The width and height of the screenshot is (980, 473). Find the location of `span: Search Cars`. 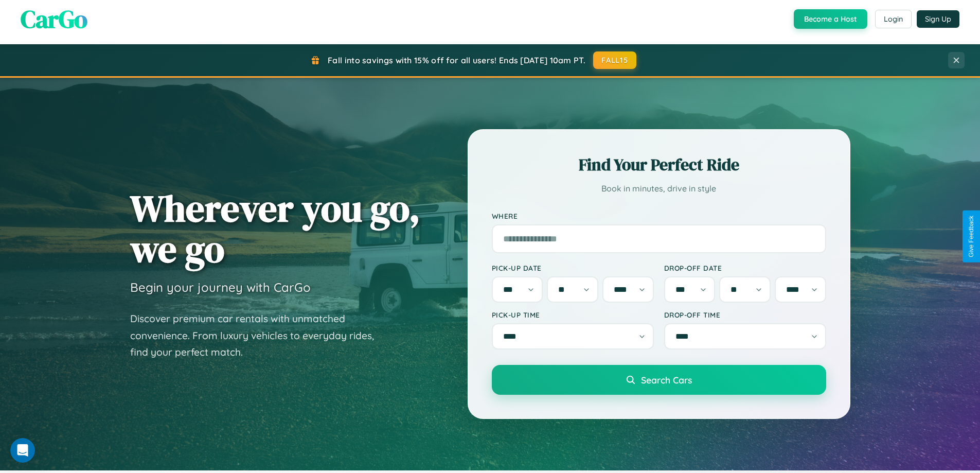

span: Search Cars is located at coordinates (666, 380).